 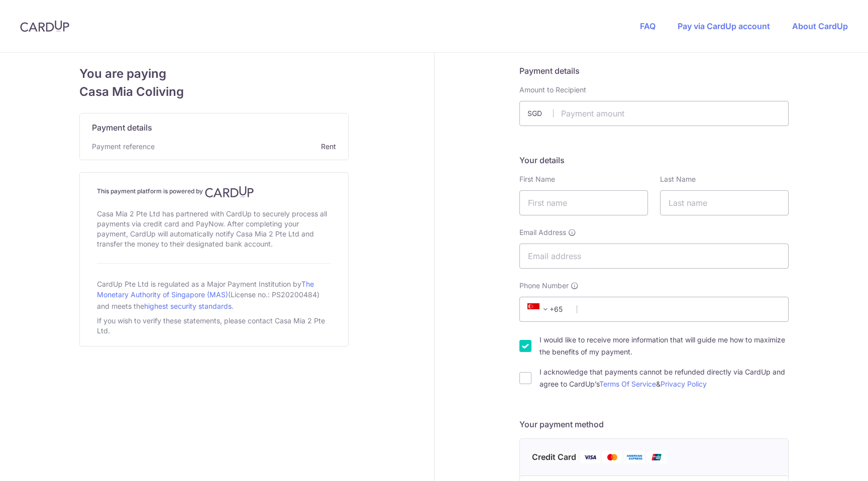 What do you see at coordinates (214, 229) in the screenshot?
I see `div: Casa Mia 2 Pte Ltd has partnered with CardUp to securely process all payments via credit card and...` at bounding box center [214, 229].